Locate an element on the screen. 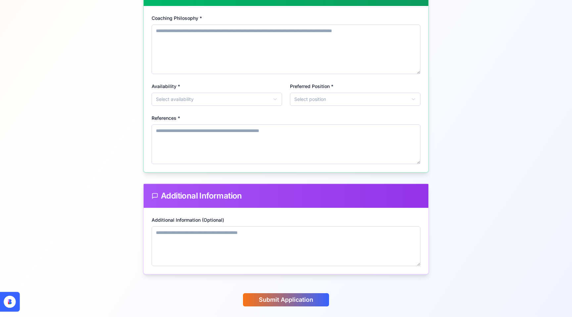 The width and height of the screenshot is (572, 317). button: Submit Application is located at coordinates (286, 300).